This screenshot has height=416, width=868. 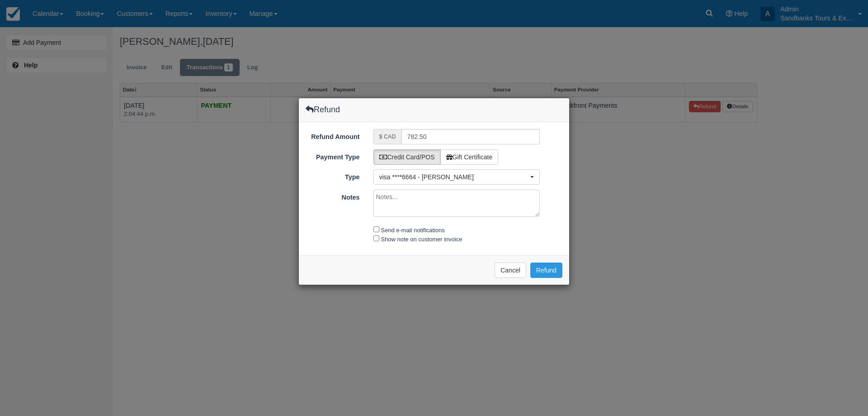 What do you see at coordinates (511, 270) in the screenshot?
I see `button: Cancel` at bounding box center [511, 270].